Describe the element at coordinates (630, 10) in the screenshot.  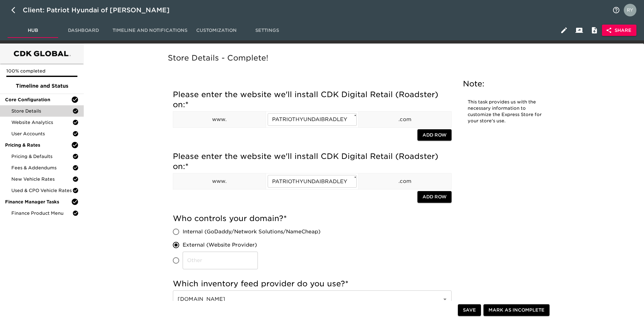
I see `img: Profile` at that location.